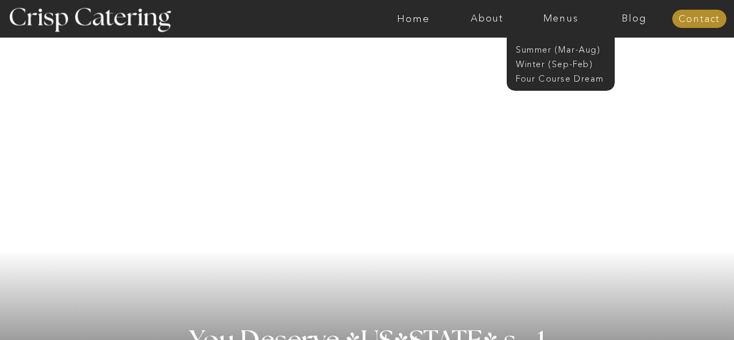  Describe the element at coordinates (563, 77) in the screenshot. I see `a: Four Course Dream` at that location.